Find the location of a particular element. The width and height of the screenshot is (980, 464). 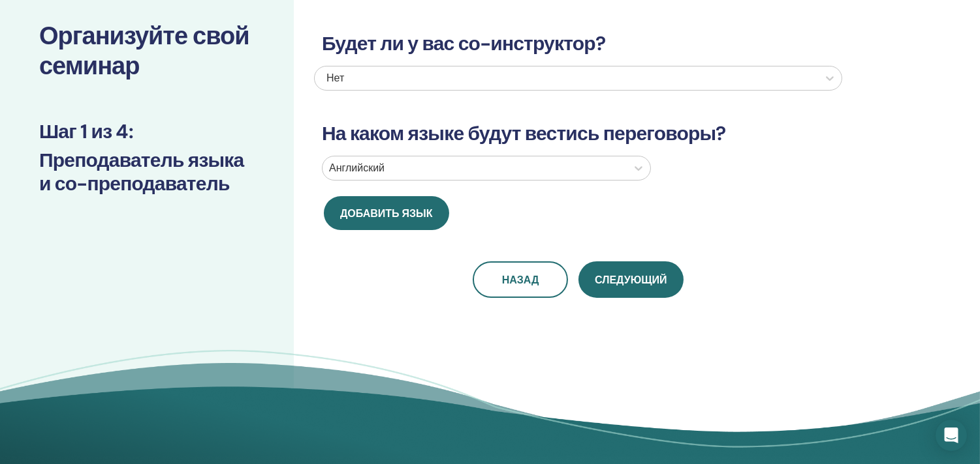

font: Организуйте свой семинар is located at coordinates (145, 51).